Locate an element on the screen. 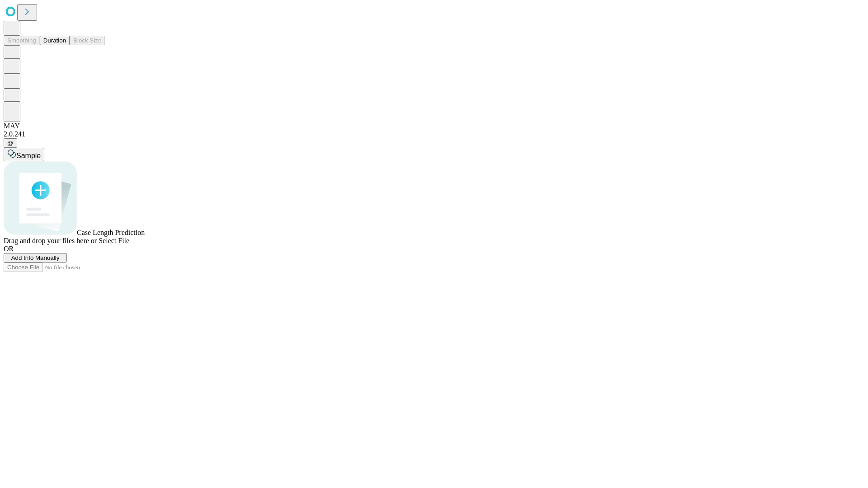 The image size is (868, 488). span: Case Length Prediction is located at coordinates (111, 232).